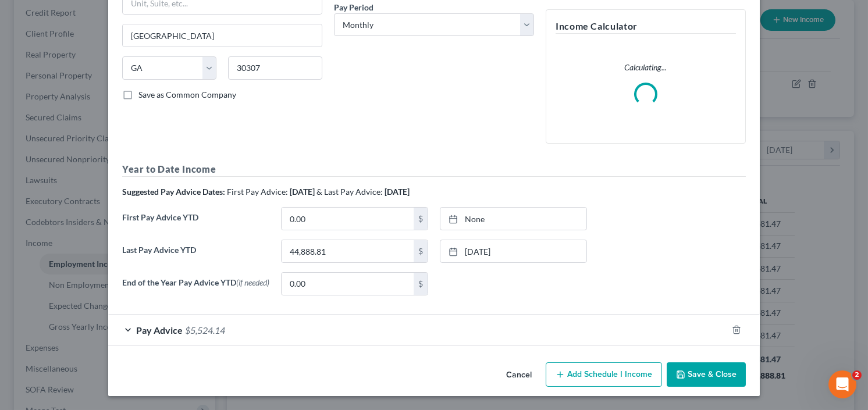  Describe the element at coordinates (349, 191) in the screenshot. I see `span: & Last Pay Advice:` at that location.